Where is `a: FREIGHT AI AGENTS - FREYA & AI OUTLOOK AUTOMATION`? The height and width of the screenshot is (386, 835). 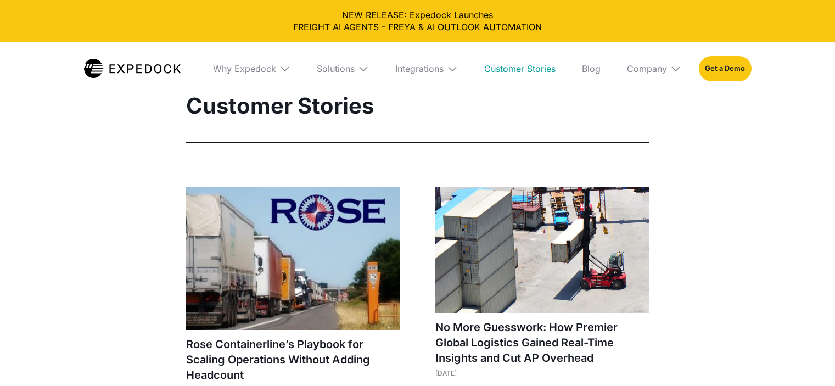 a: FREIGHT AI AGENTS - FREYA & AI OUTLOOK AUTOMATION is located at coordinates (417, 27).